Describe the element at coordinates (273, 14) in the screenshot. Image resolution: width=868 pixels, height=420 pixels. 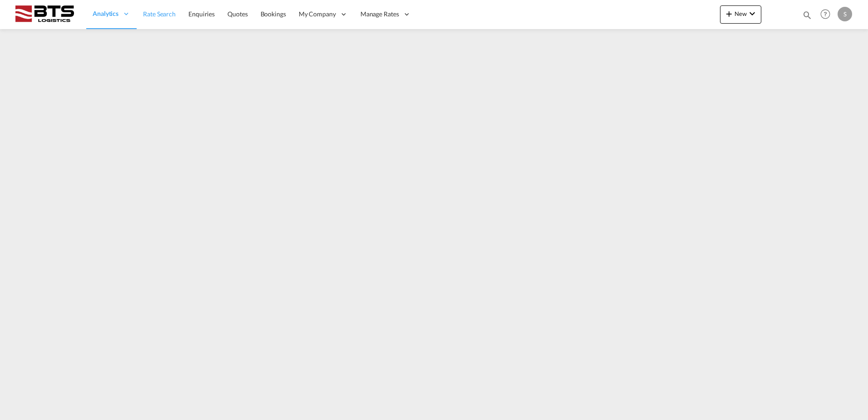
I see `span: Bookings` at that location.